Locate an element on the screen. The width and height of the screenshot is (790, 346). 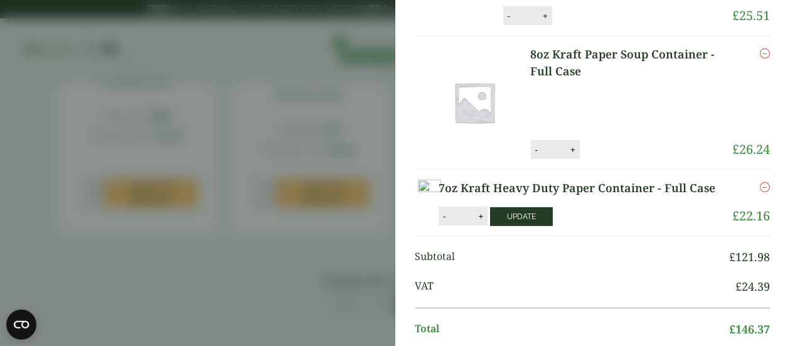
bdi: 121.98 is located at coordinates (749, 257).